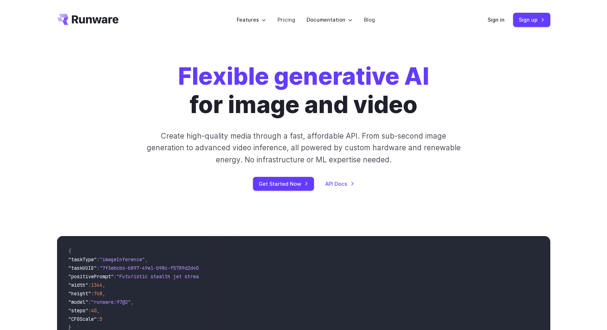 Image resolution: width=607 pixels, height=330 pixels. What do you see at coordinates (340, 184) in the screenshot?
I see `a: API Docs` at bounding box center [340, 184].